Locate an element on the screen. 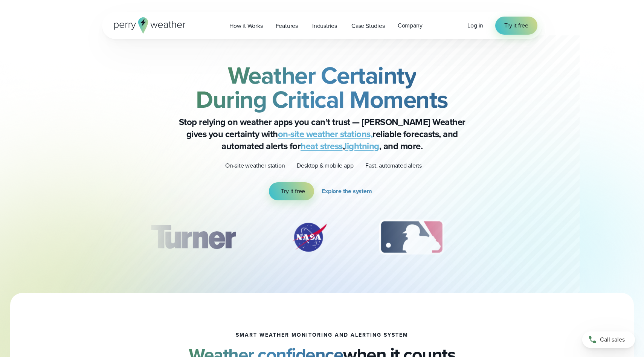  span: Explore the system is located at coordinates (346, 191).